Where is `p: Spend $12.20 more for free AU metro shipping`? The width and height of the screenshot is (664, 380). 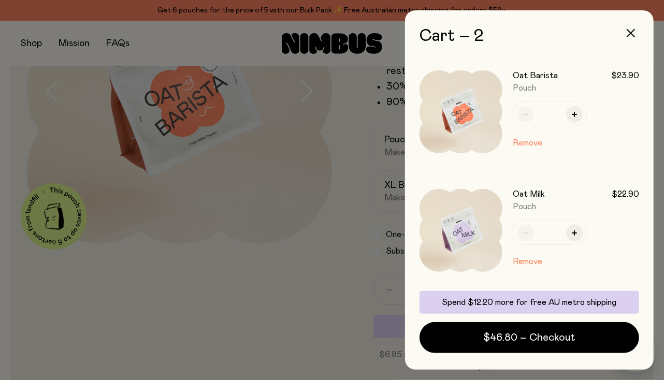
p: Spend $12.20 more for free AU metro shipping is located at coordinates (529, 302).